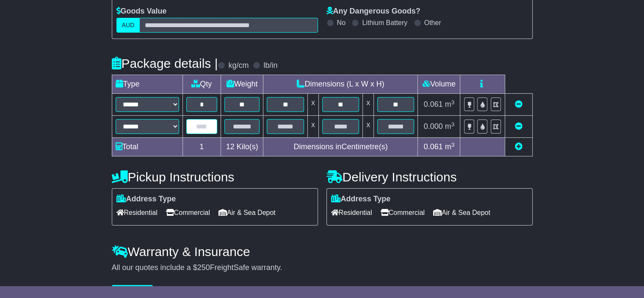  What do you see at coordinates (341, 23) in the screenshot?
I see `label: No` at bounding box center [341, 23].